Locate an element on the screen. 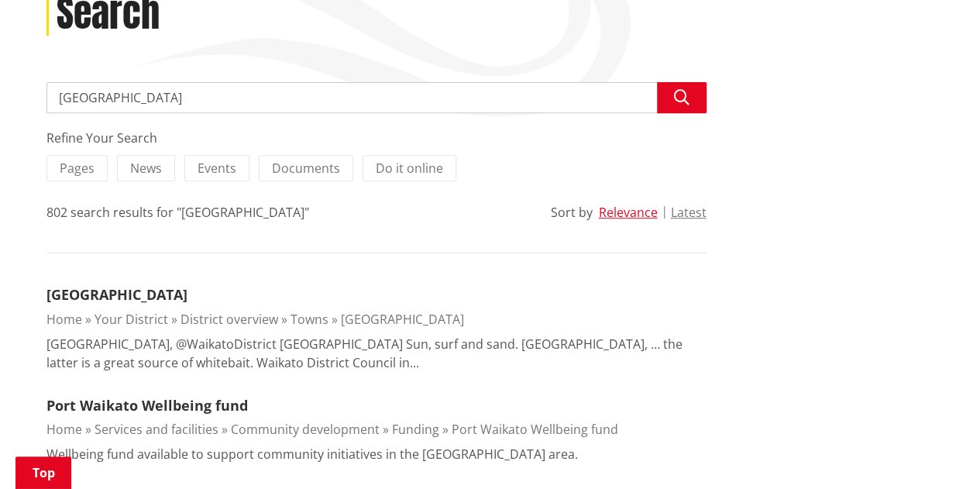 This screenshot has height=489, width=980. span: Documents is located at coordinates (306, 168).